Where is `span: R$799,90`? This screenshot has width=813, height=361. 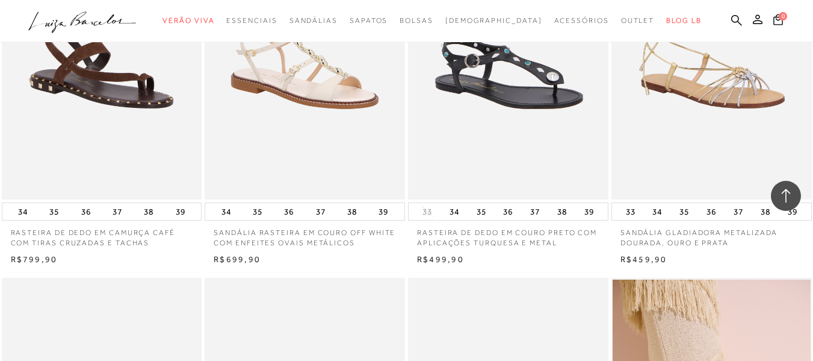
span: R$799,90 is located at coordinates (34, 259).